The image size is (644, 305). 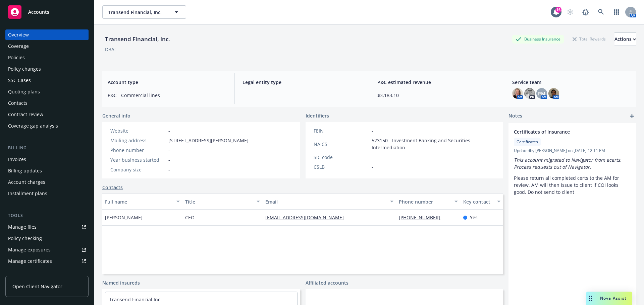 What do you see at coordinates (325, 202) in the screenshot?
I see `div: Email` at bounding box center [325, 202].